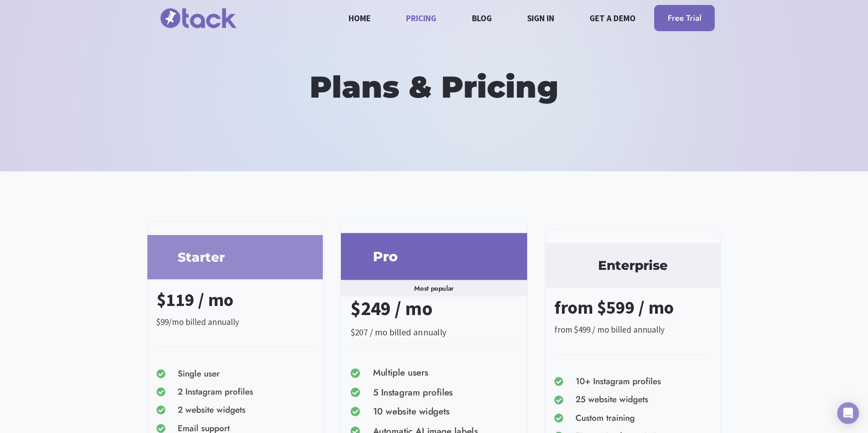 The image size is (868, 433). I want to click on span: 5 Instagram profiles, so click(413, 393).